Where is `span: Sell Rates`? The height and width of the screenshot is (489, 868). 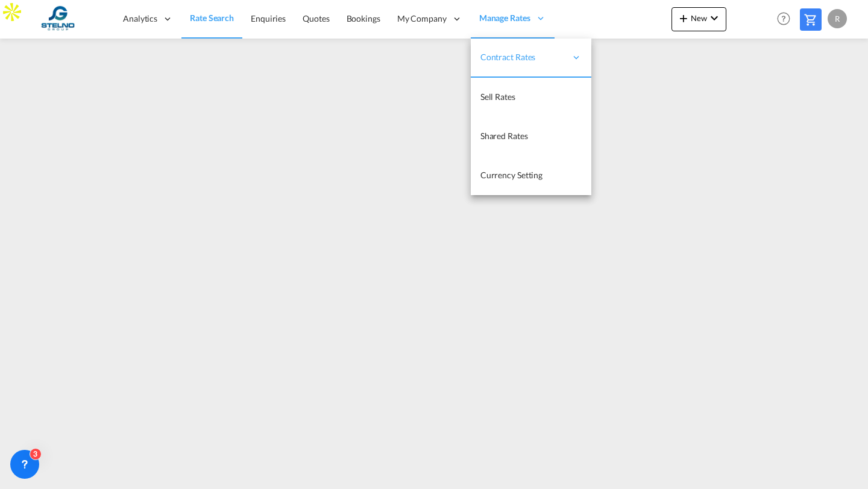
span: Sell Rates is located at coordinates (498, 96).